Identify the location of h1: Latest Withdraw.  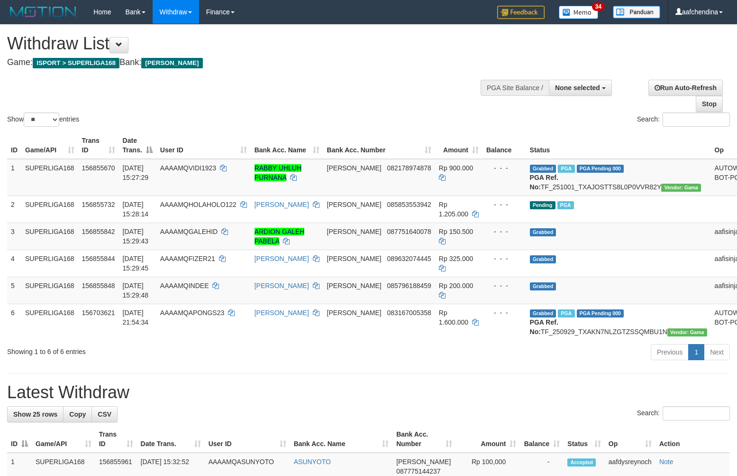
(368, 392).